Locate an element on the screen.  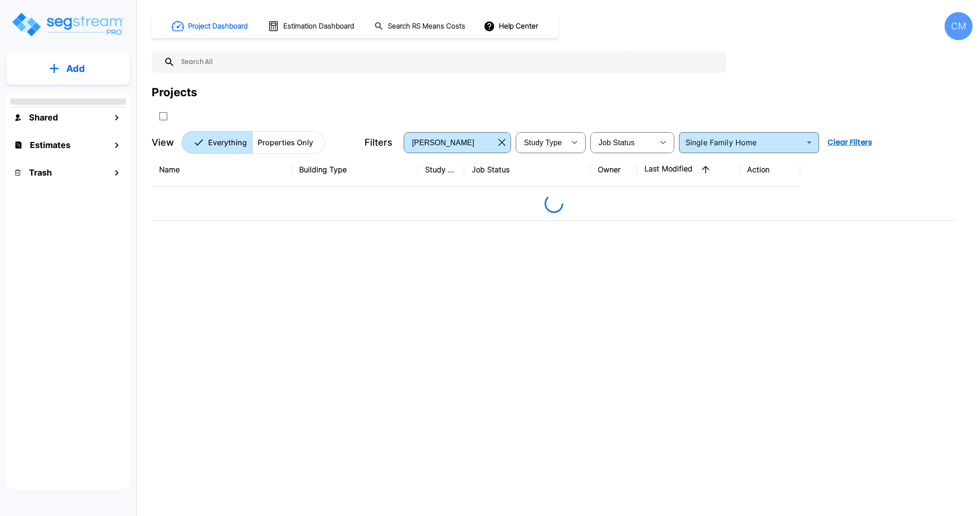
th: Owner is located at coordinates (613, 170).